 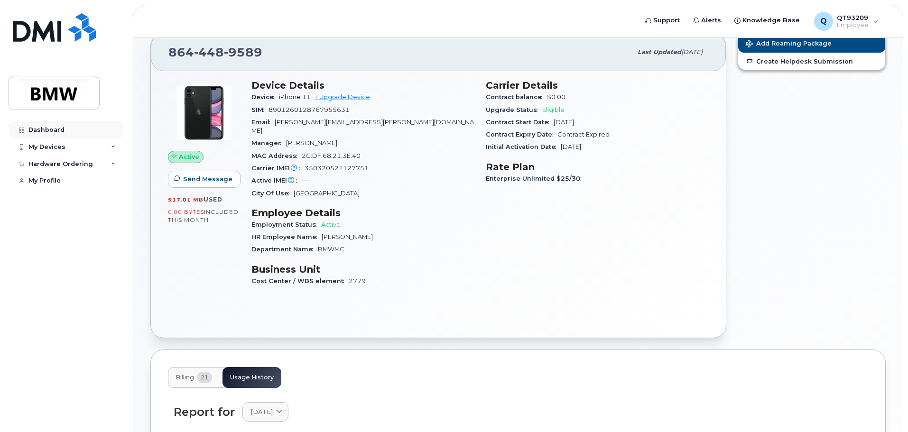 What do you see at coordinates (514, 110) in the screenshot?
I see `span: Upgrade Status` at bounding box center [514, 110].